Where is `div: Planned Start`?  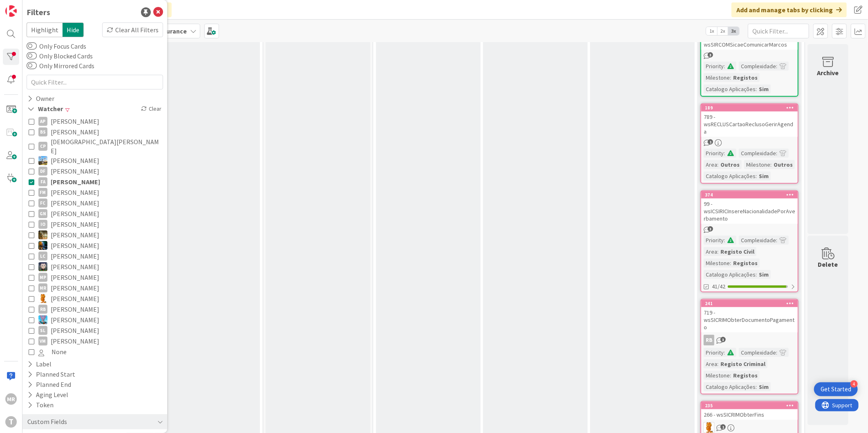 div: Planned Start is located at coordinates (51, 375).